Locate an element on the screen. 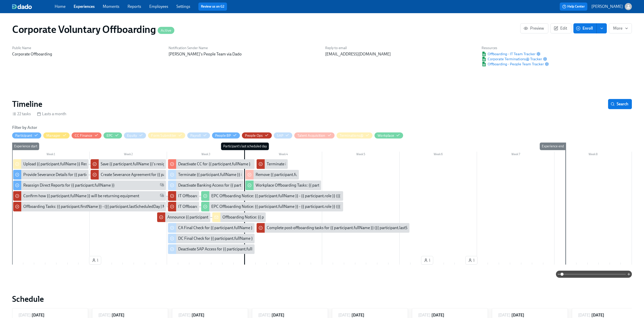 This screenshot has width=644, height=318. div: Participant's last scheduled day is located at coordinates (245, 146).